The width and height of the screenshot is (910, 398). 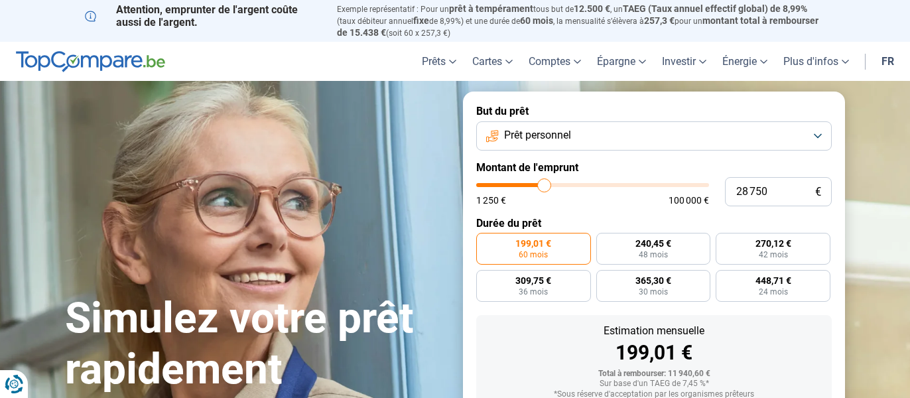 What do you see at coordinates (887, 61) in the screenshot?
I see `a: fr` at bounding box center [887, 61].